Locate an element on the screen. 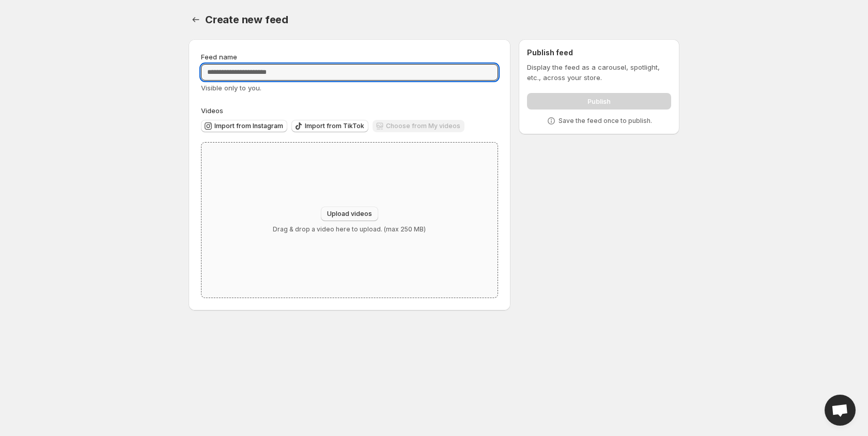  h2: Publish feed is located at coordinates (598, 53).